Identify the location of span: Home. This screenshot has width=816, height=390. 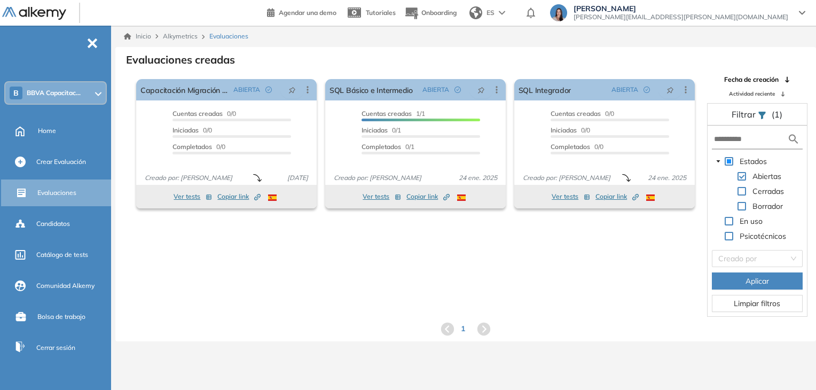
(47, 131).